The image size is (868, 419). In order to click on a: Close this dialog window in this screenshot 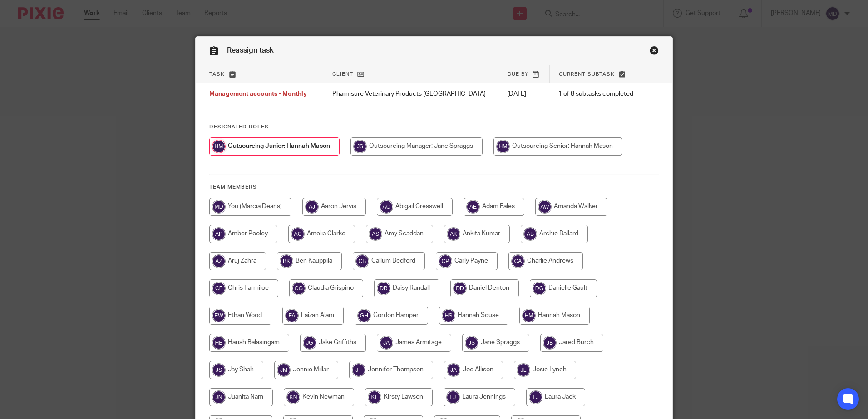, I will do `click(654, 52)`.